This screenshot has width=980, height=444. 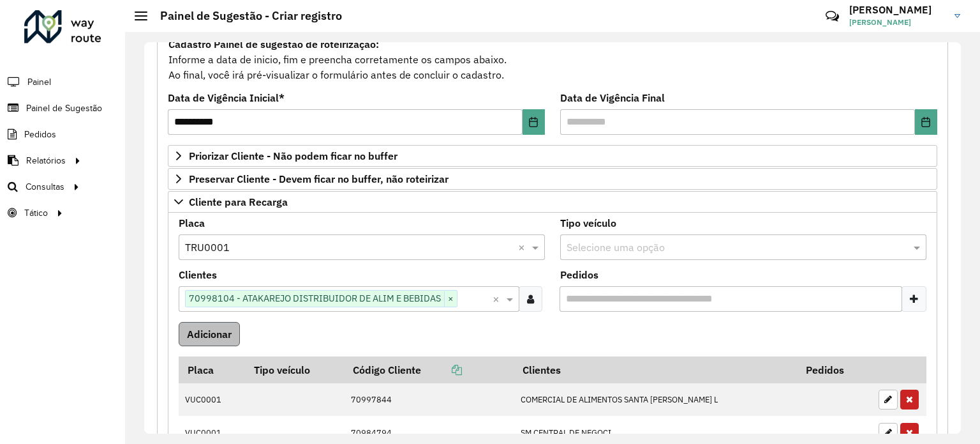 I want to click on th: Placa, so click(x=212, y=370).